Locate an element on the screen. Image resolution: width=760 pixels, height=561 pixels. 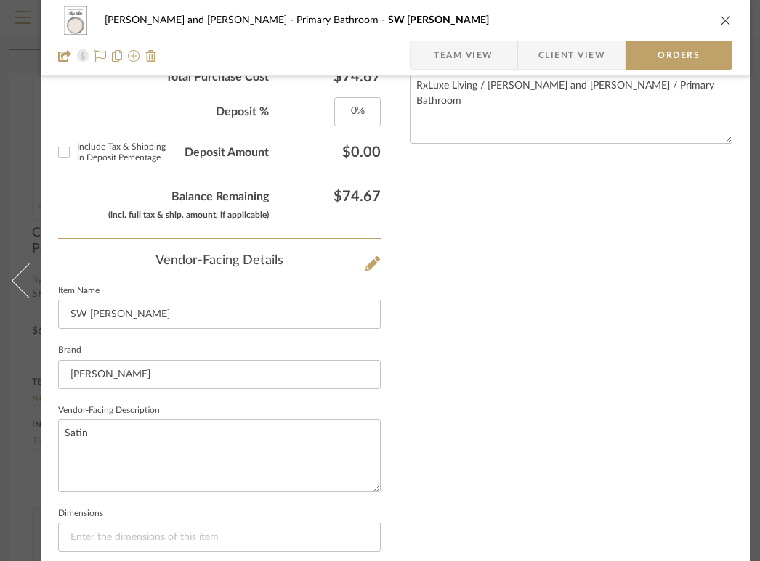
span: Deposit % is located at coordinates (163, 112).